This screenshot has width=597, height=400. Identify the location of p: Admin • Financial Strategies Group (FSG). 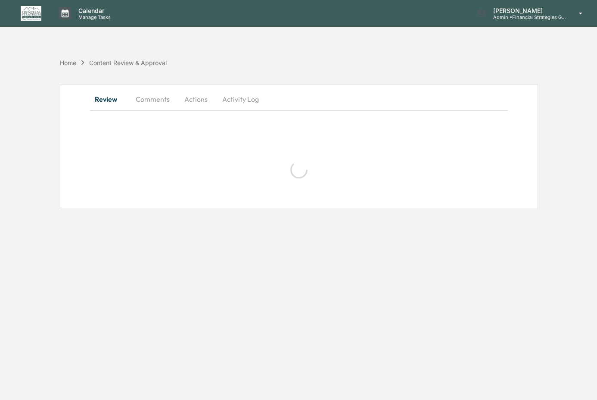
(527, 17).